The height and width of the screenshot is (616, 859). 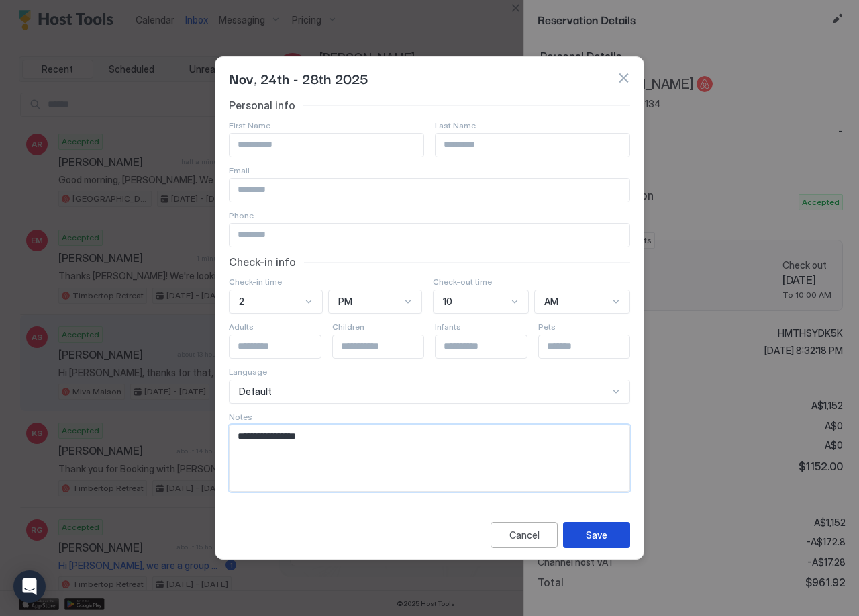 I want to click on span: Check-out time, so click(x=463, y=281).